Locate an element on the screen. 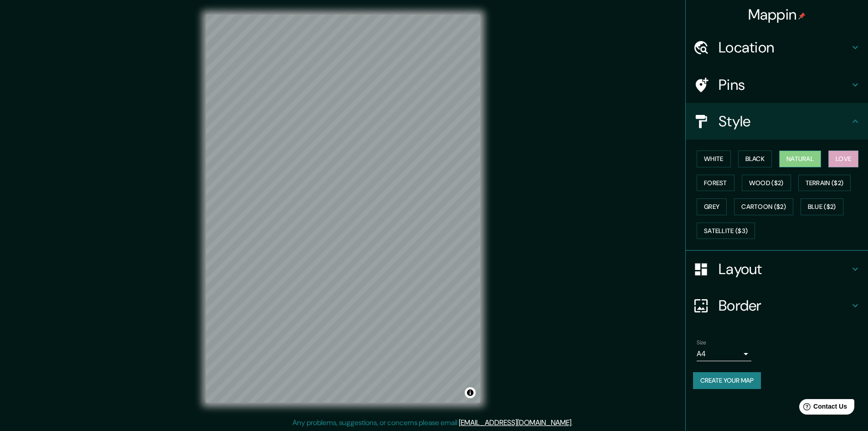  div: Layout is located at coordinates (777, 269).